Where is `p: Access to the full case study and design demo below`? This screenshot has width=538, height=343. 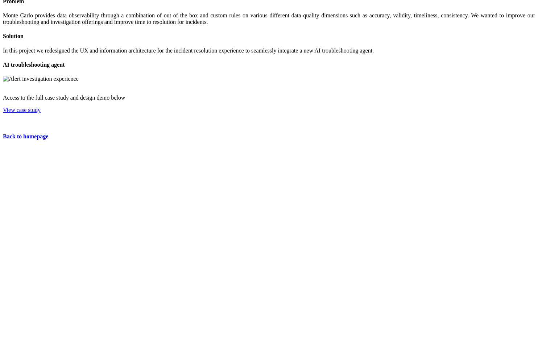
p: Access to the full case study and design demo below is located at coordinates (269, 98).